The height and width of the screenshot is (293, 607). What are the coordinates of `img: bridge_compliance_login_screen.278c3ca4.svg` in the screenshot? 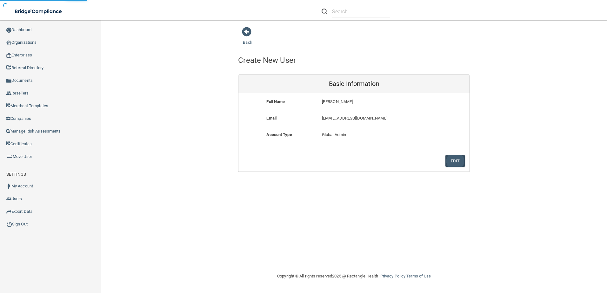 It's located at (39, 11).